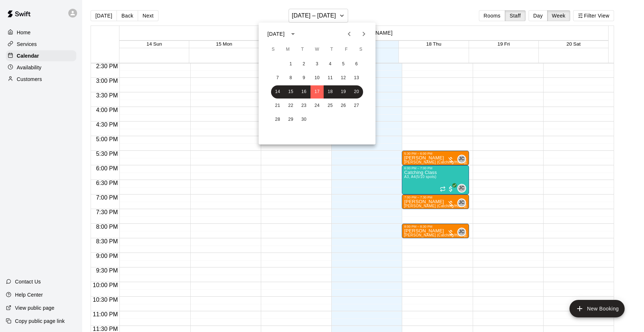 The width and height of the screenshot is (644, 332). What do you see at coordinates (331, 64) in the screenshot?
I see `button: 4` at bounding box center [331, 64].